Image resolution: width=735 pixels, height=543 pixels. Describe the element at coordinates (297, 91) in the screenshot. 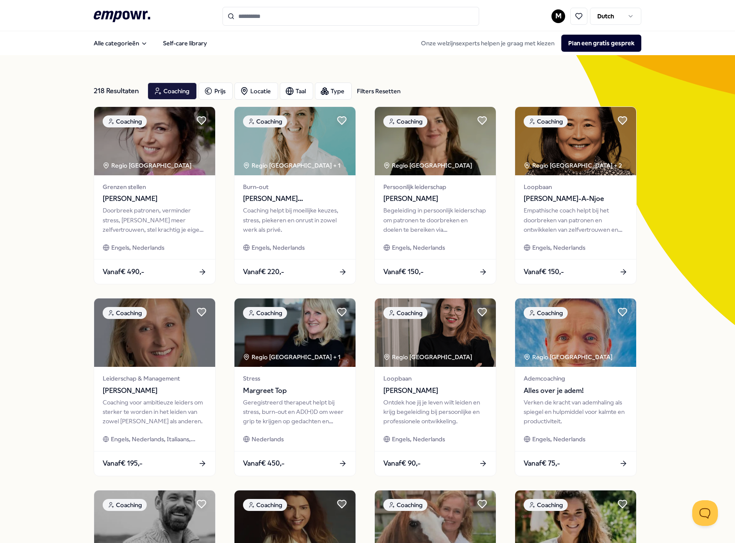

I see `div: Taal` at that location.